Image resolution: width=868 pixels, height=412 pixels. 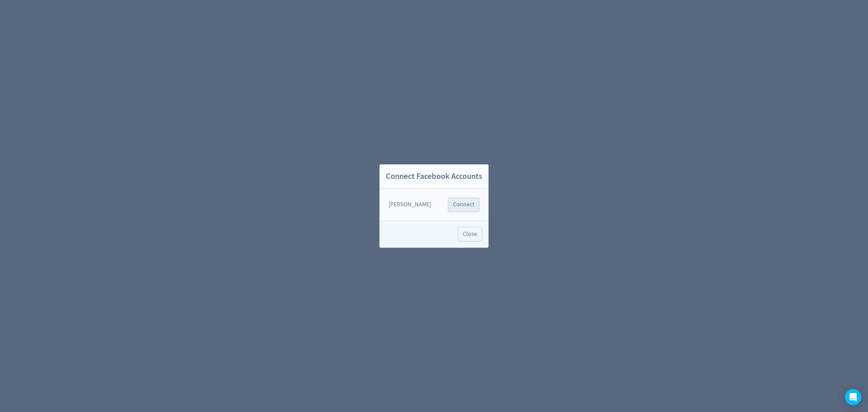 What do you see at coordinates (464, 204) in the screenshot?
I see `button: Connect` at bounding box center [464, 204].